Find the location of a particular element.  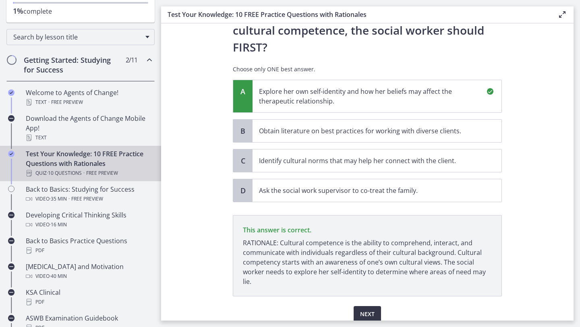

p: RATIONALE: Cultural competence is the ability to comprehend, interact, and communicate with indiv... is located at coordinates (367, 262).